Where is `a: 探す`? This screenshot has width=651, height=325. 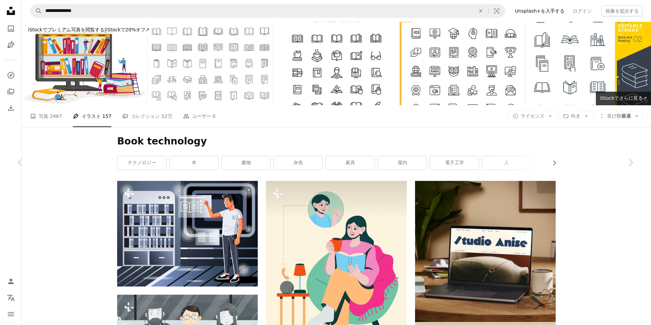 a: 探す is located at coordinates (11, 75).